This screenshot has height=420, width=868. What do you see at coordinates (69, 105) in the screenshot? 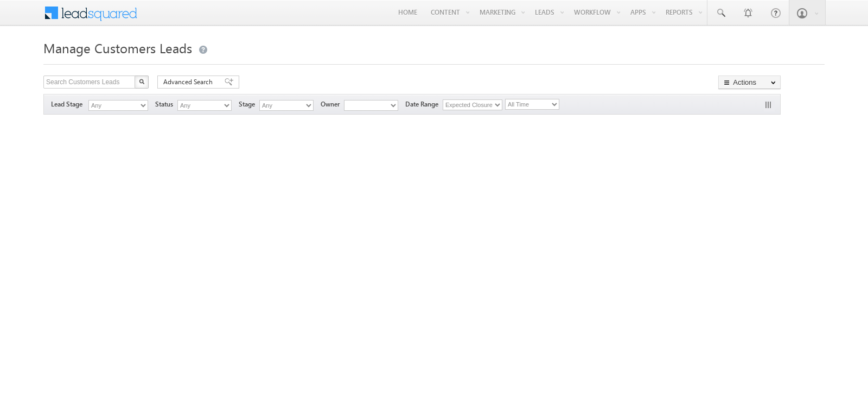
I see `span: Lead Stage` at bounding box center [69, 105].